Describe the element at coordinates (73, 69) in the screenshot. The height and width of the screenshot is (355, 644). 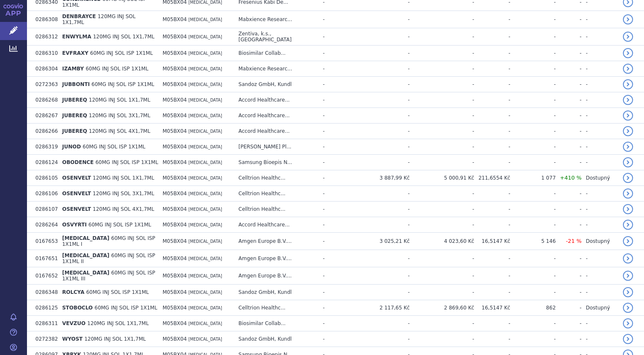
I see `span: IZAMBY` at that location.